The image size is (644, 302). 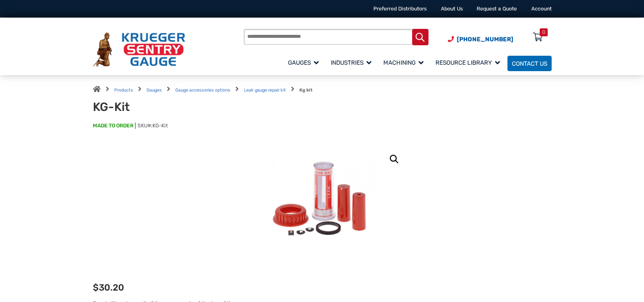 I want to click on div: 0, so click(x=543, y=33).